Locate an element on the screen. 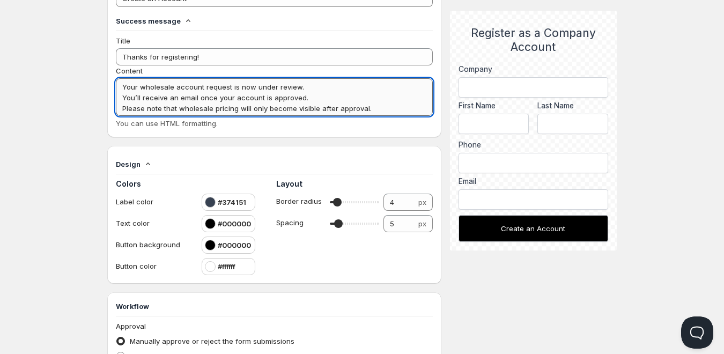 The width and height of the screenshot is (724, 354). span: You can use HTML formatting. is located at coordinates (167, 123).